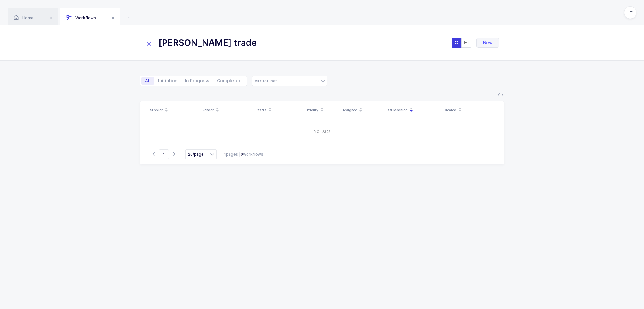 Image resolution: width=644 pixels, height=309 pixels. I want to click on span: Completed, so click(229, 81).